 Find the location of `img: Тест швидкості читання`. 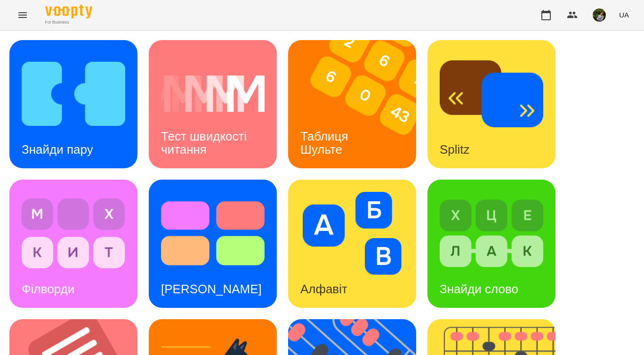

img: Тест швидкості читання is located at coordinates (212, 94).